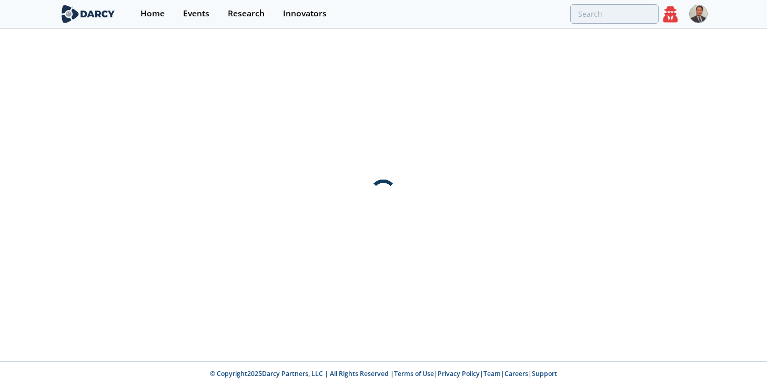 The height and width of the screenshot is (386, 767). Describe the element at coordinates (246, 14) in the screenshot. I see `div: Research` at that location.